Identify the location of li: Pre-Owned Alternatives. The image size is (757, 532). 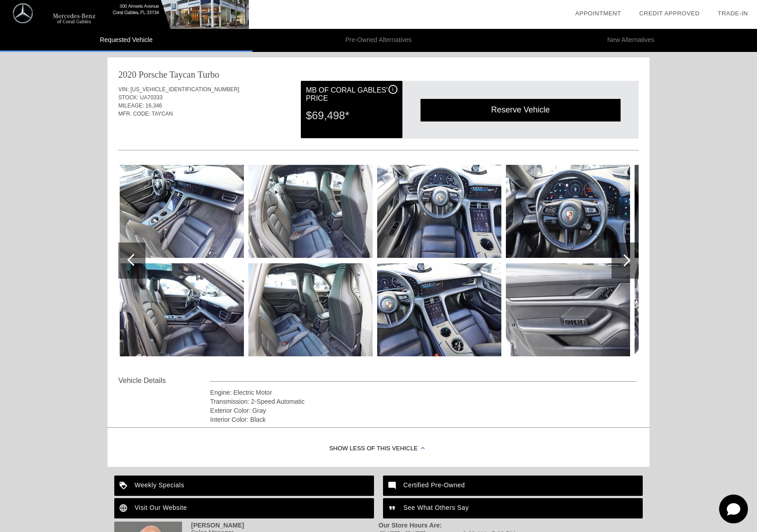
(378, 40).